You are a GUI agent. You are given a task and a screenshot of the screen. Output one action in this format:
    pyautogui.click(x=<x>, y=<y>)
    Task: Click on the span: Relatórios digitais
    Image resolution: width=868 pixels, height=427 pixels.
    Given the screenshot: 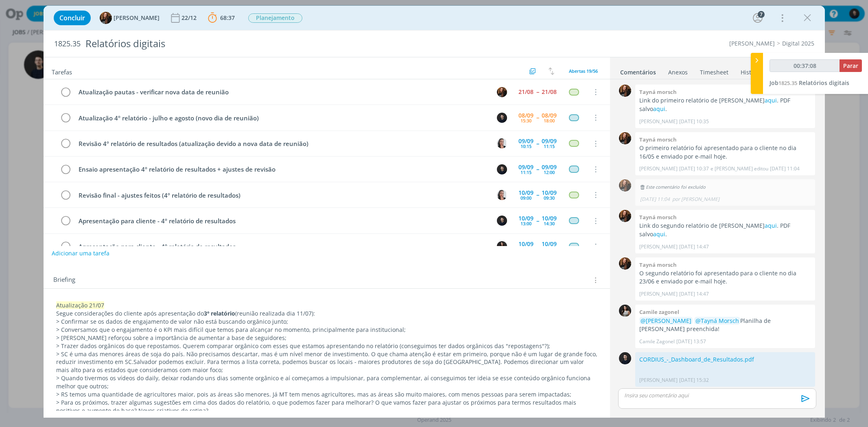 What is the action you would take?
    pyautogui.click(x=824, y=83)
    